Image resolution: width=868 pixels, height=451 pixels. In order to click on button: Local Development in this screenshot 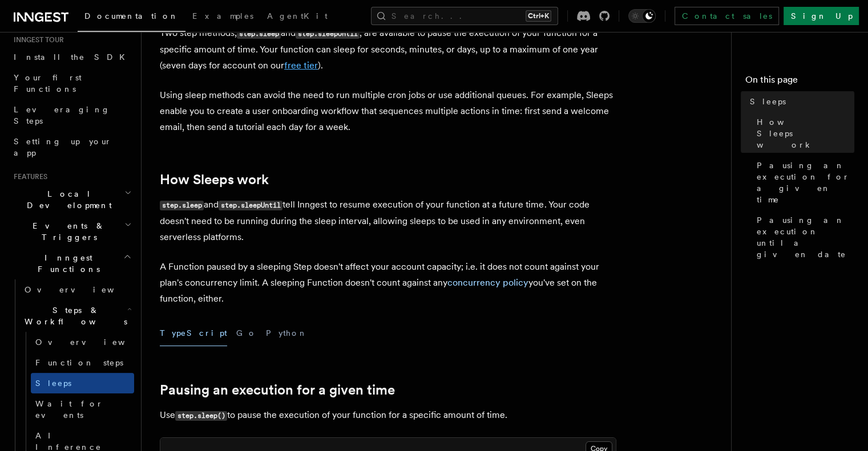, I will do `click(71, 200)`.